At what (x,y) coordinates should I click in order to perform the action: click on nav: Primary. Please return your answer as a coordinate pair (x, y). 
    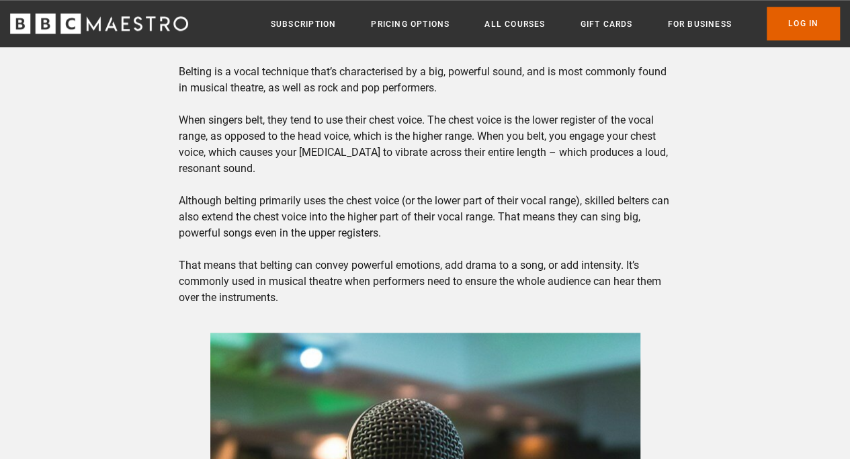
    Looking at the image, I should click on (555, 24).